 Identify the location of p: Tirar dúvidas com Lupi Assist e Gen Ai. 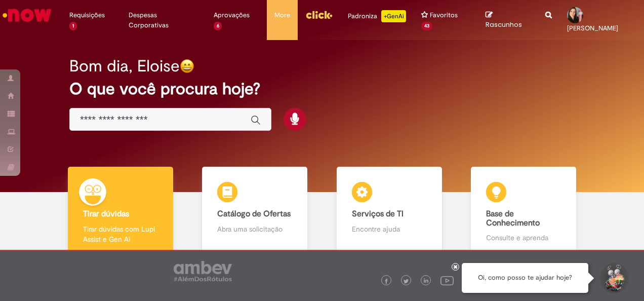
(121, 234).